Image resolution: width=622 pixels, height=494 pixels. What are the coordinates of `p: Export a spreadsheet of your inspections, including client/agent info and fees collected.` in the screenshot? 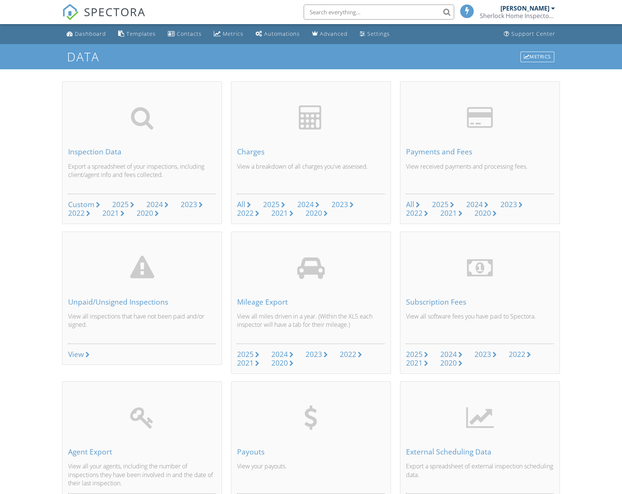 It's located at (142, 175).